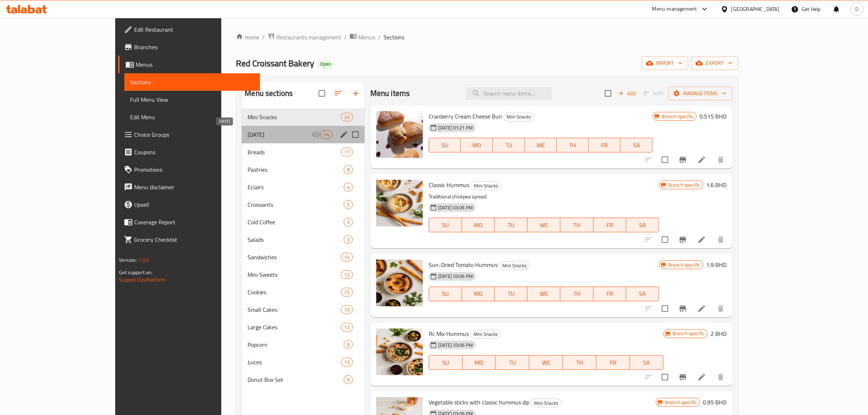 The width and height of the screenshot is (868, 415). Describe the element at coordinates (295, 187) in the screenshot. I see `div: Eclairs` at that location.